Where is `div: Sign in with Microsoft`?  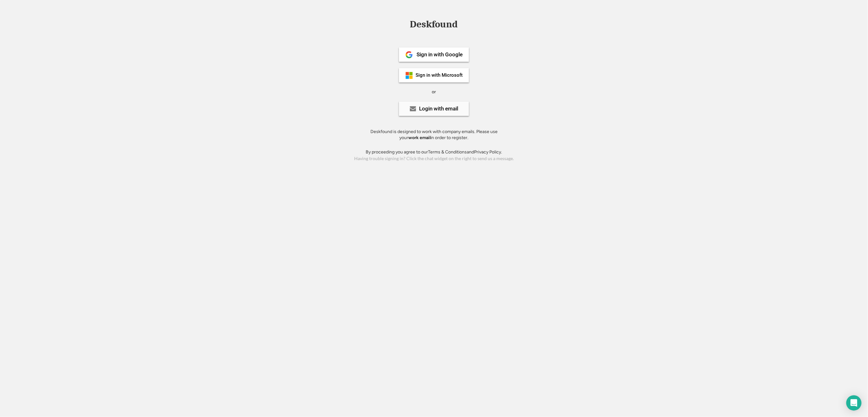 div: Sign in with Microsoft is located at coordinates (439, 75).